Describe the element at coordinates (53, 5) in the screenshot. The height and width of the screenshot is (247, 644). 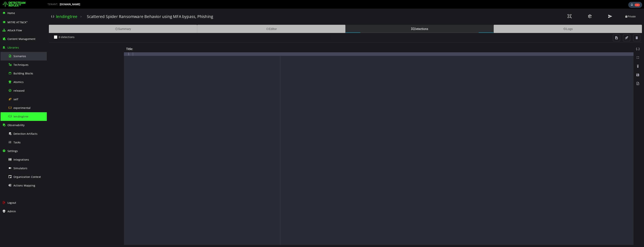
I see `span: TENANT:` at that location.